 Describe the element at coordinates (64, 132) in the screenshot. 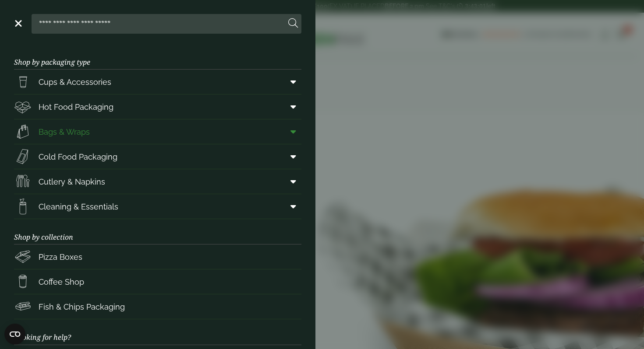

I see `span: Bags & Wraps` at that location.